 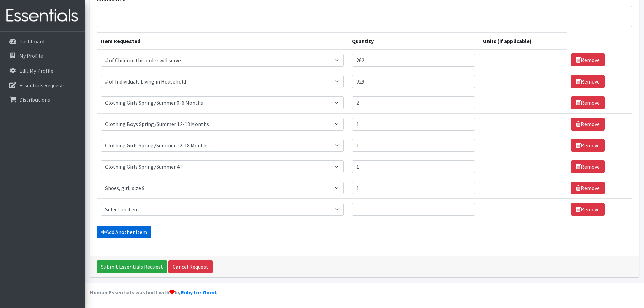 What do you see at coordinates (222, 41) in the screenshot?
I see `th: Item Requested` at bounding box center [222, 41].